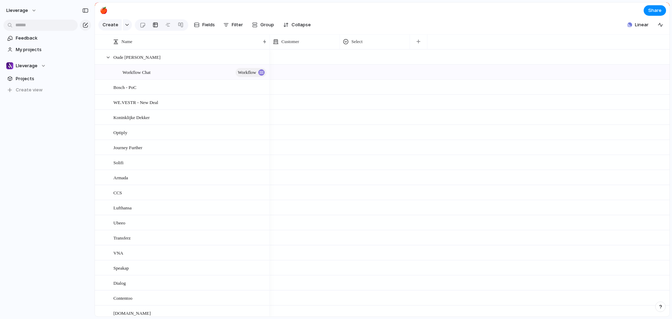  What do you see at coordinates (251, 72) in the screenshot?
I see `button: Workflow` at bounding box center [251, 72].